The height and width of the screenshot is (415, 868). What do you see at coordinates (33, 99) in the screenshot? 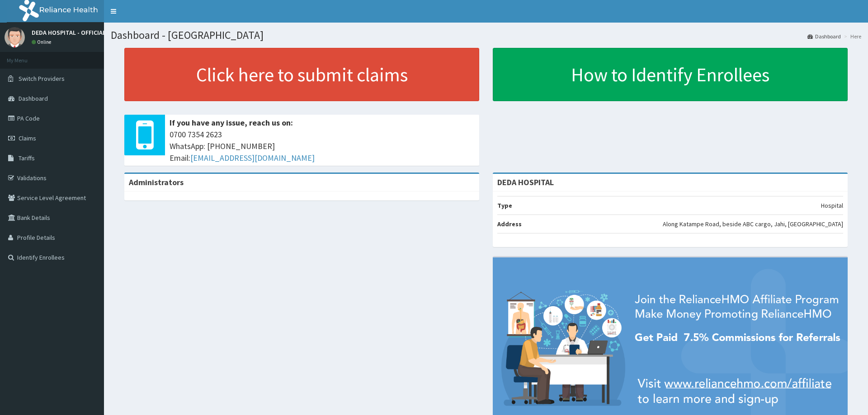
I see `span: Dashboard` at bounding box center [33, 99].